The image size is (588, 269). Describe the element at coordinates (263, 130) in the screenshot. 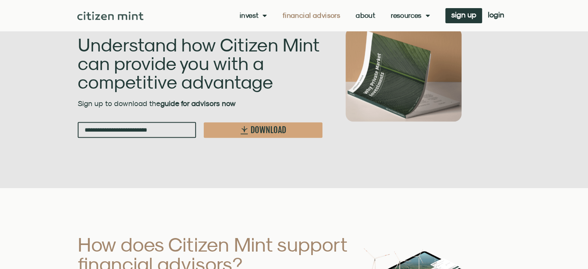

I see `button: DOWNLOAD` at that location.